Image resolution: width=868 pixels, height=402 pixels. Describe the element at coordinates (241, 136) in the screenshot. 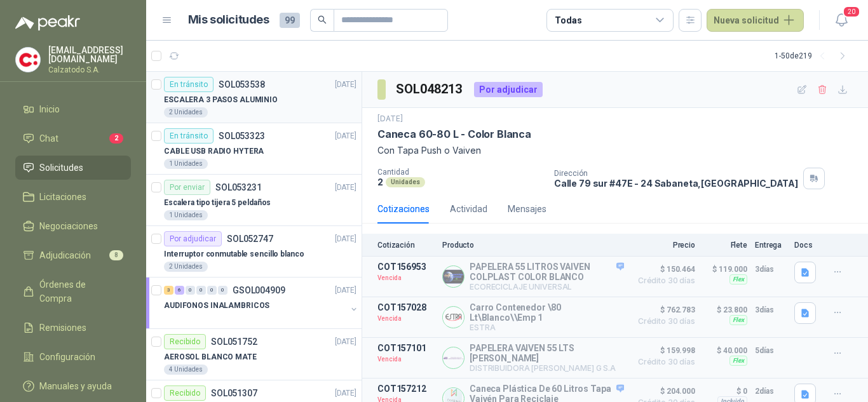

I see `p: SOL053323` at that location.